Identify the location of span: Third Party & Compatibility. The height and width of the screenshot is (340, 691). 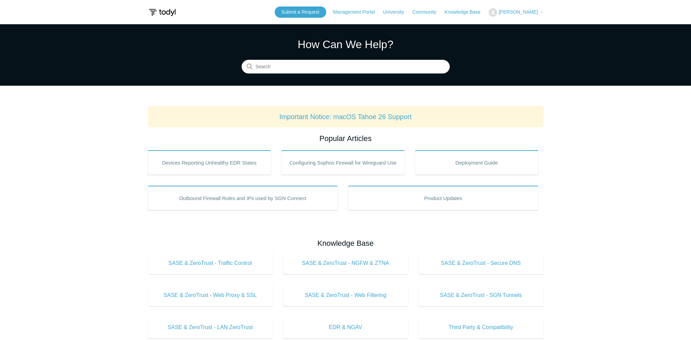
(481, 327).